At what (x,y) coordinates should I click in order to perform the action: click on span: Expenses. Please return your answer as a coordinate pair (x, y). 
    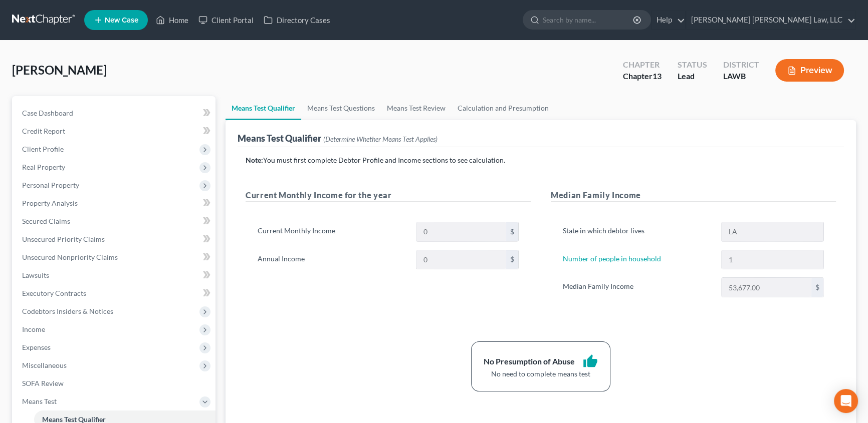
    Looking at the image, I should click on (36, 347).